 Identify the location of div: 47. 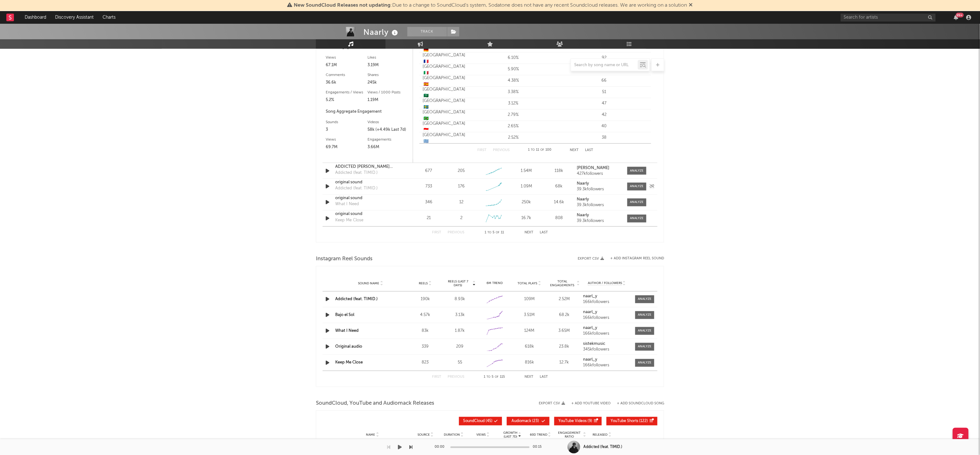
(604, 103).